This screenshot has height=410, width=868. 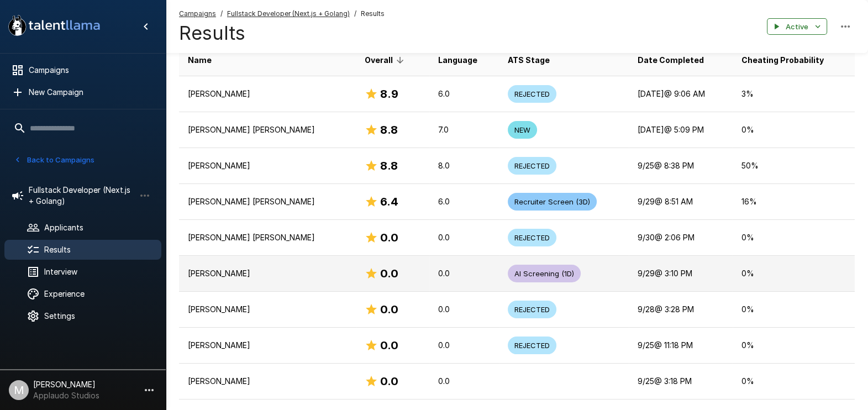 What do you see at coordinates (464, 166) in the screenshot?
I see `p: 8.0` at bounding box center [464, 166].